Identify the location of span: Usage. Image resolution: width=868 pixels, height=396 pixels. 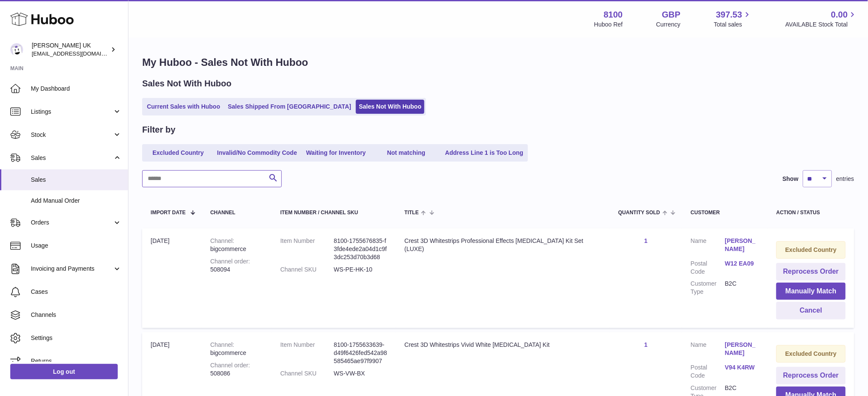
(76, 246).